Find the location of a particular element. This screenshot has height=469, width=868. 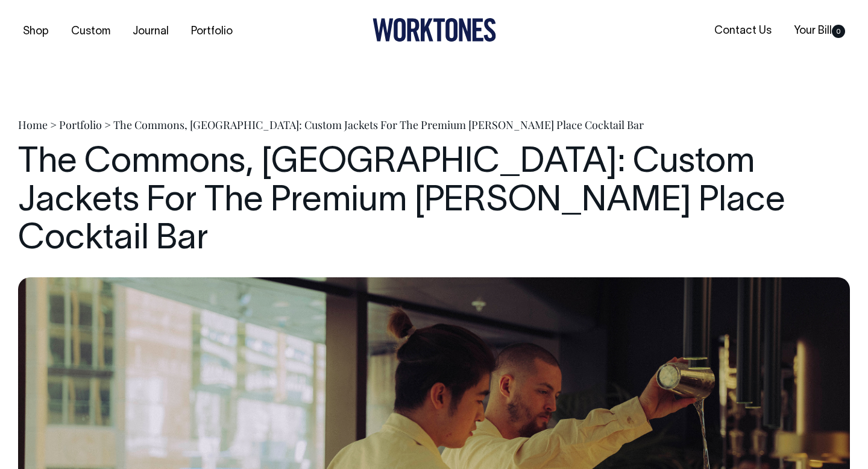

a: Contact Us is located at coordinates (743, 31).